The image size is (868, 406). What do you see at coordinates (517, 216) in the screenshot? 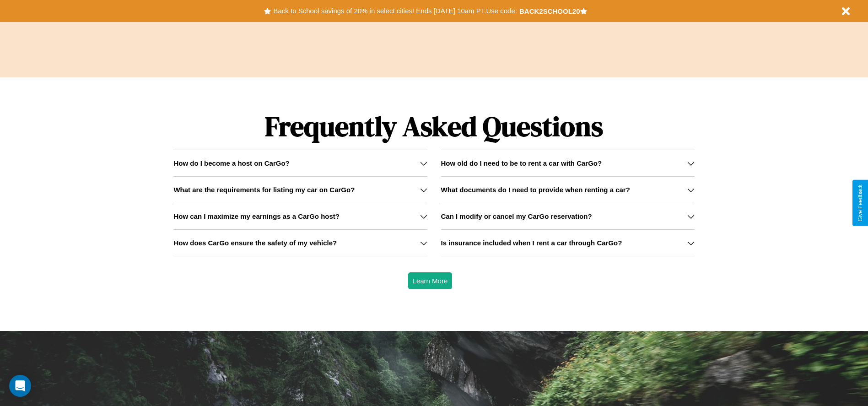
I see `h3: Can I modify or cancel my CarGo reservation?` at bounding box center [517, 216].